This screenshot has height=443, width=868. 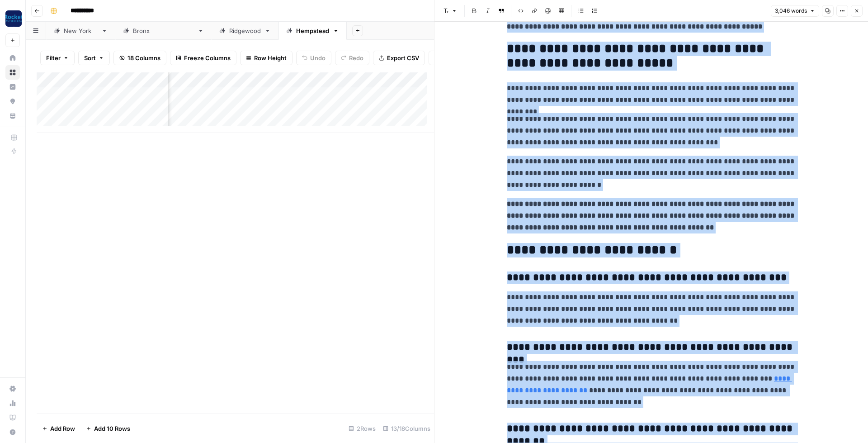 What do you see at coordinates (270, 58) in the screenshot?
I see `span: Row Height` at bounding box center [270, 58].